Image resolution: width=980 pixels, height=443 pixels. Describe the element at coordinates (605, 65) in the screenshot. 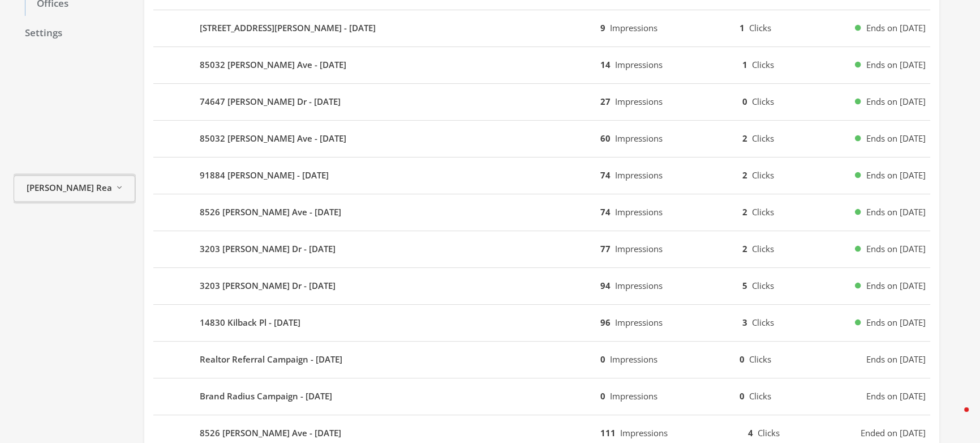

I see `b: 14` at that location.